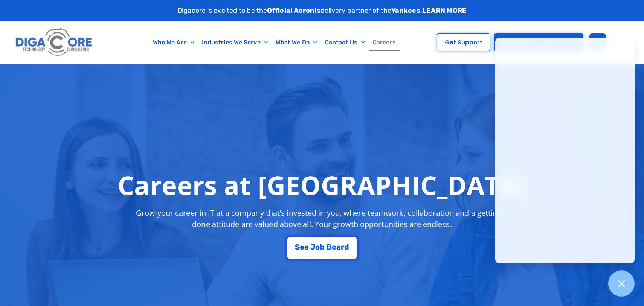 Image resolution: width=644 pixels, height=306 pixels. What do you see at coordinates (235, 43) in the screenshot?
I see `a: Industries We Serve` at bounding box center [235, 43].